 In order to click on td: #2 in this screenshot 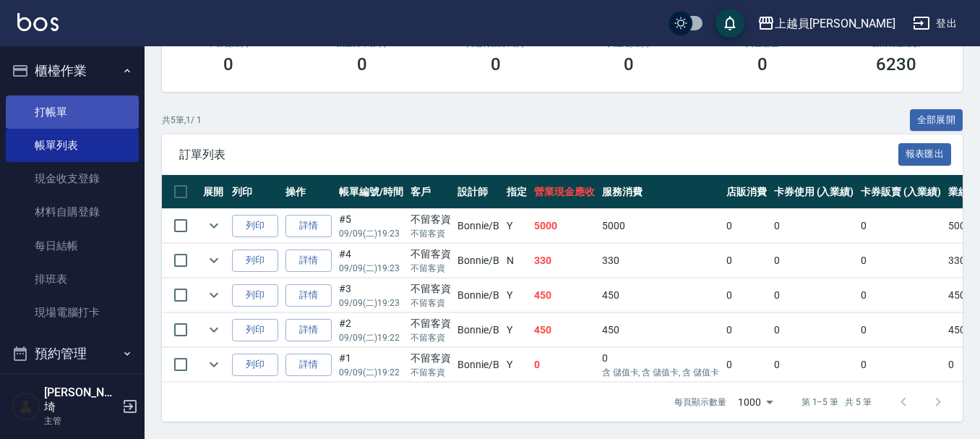, I will do `click(371, 329)`.